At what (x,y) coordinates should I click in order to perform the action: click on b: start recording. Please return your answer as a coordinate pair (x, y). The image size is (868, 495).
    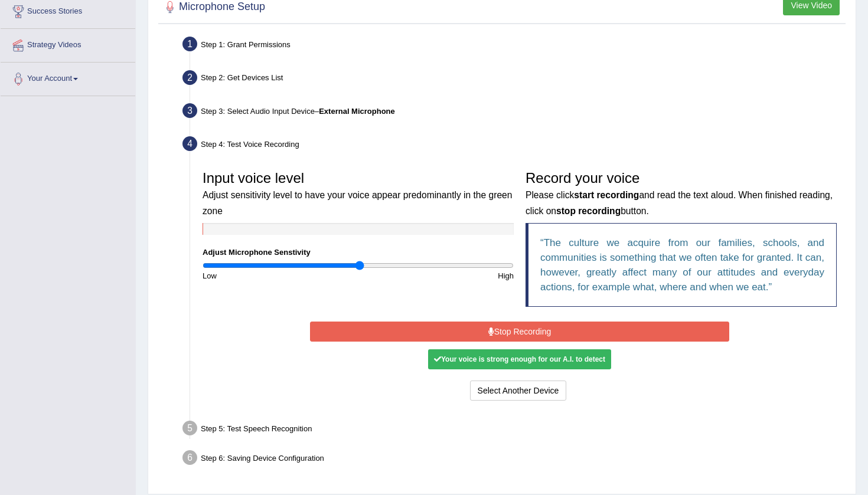
    Looking at the image, I should click on (606, 195).